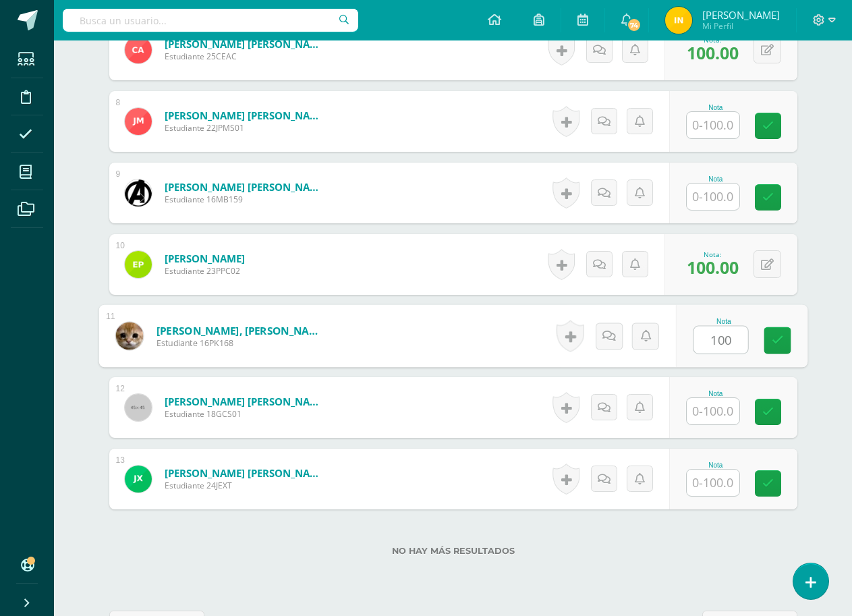 This screenshot has height=616, width=852. Describe the element at coordinates (740, 26) in the screenshot. I see `span: Mi Perfil` at that location.